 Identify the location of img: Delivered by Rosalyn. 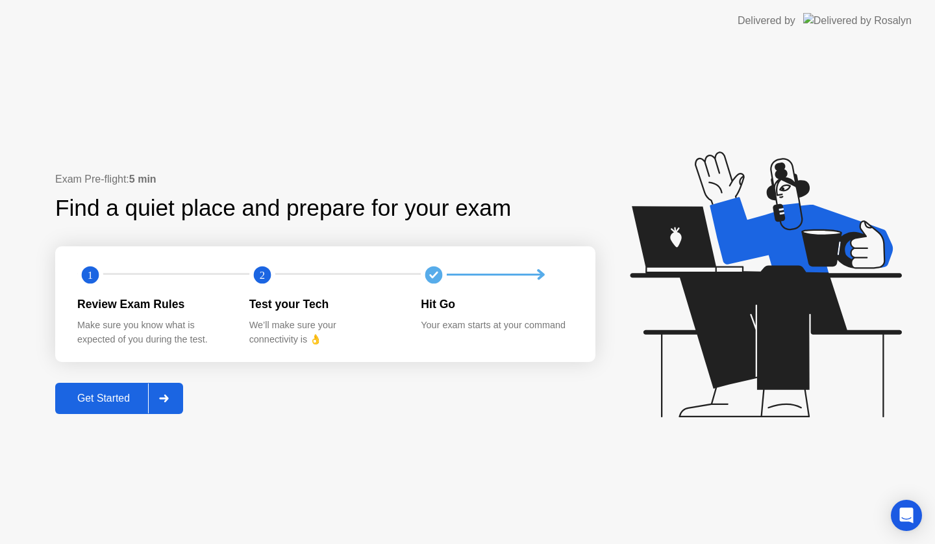
(857, 20).